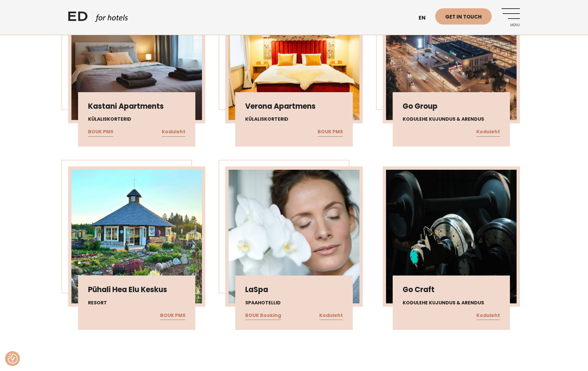  Describe the element at coordinates (294, 107) in the screenshot. I see `h3: Verona Apartmens` at that location.